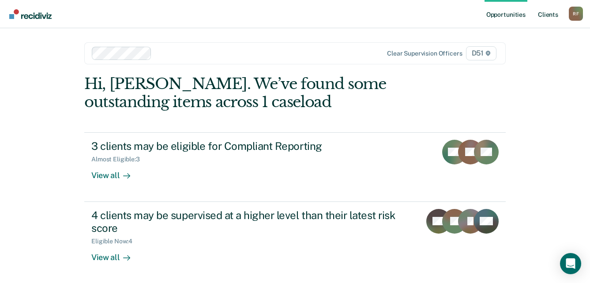  Describe the element at coordinates (115, 242) in the screenshot. I see `div: Eligible Now : 4` at that location.